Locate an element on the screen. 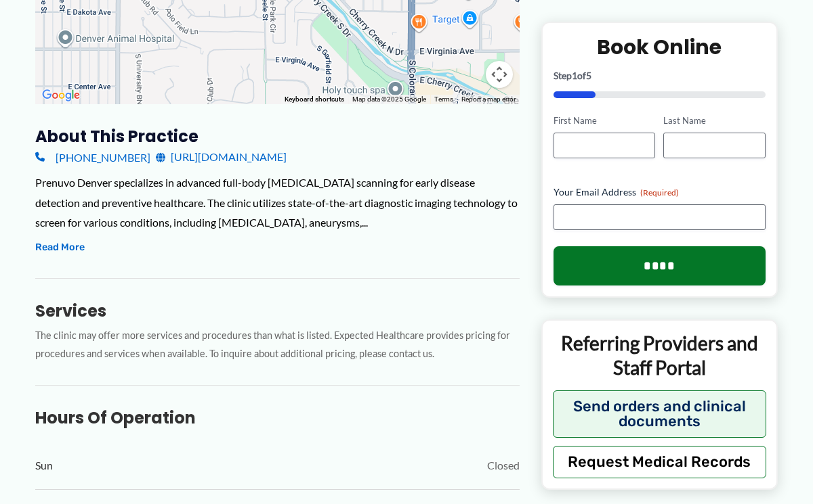 This screenshot has width=813, height=504. label: Last Name is located at coordinates (714, 121).